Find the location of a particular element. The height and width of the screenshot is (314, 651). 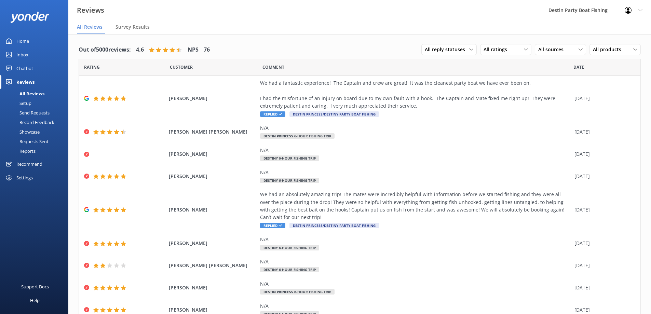

div: Showcase is located at coordinates (22, 132).